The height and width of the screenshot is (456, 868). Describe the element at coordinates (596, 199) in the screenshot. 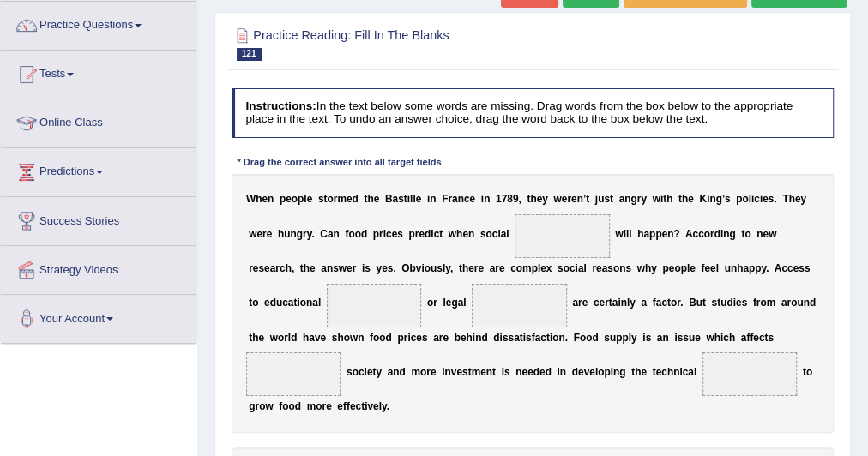

I see `b: j` at that location.